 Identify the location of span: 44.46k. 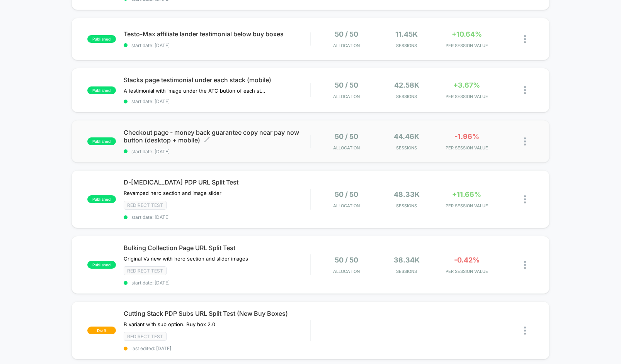
(406, 136).